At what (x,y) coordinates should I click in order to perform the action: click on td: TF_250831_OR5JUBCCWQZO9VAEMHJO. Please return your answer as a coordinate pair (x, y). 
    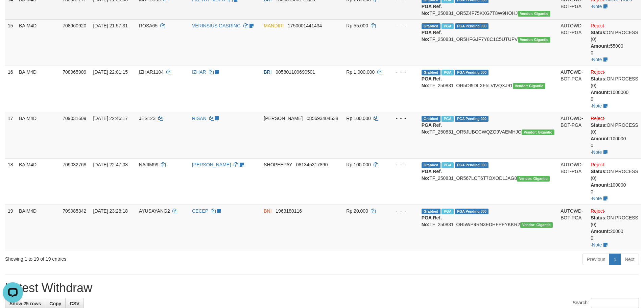
    Looking at the image, I should click on (489, 135).